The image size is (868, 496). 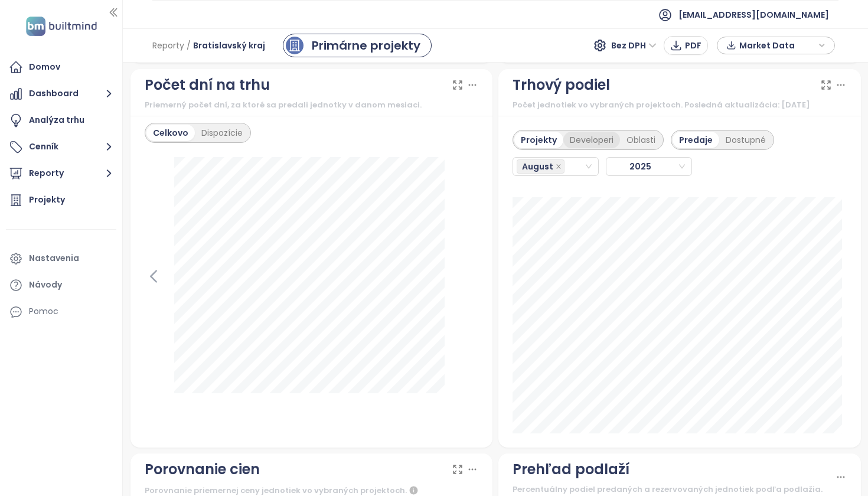 I want to click on div: Percentuálny podiel predaných a rezervovaných jednotiek podľa podlažia., so click(x=674, y=490).